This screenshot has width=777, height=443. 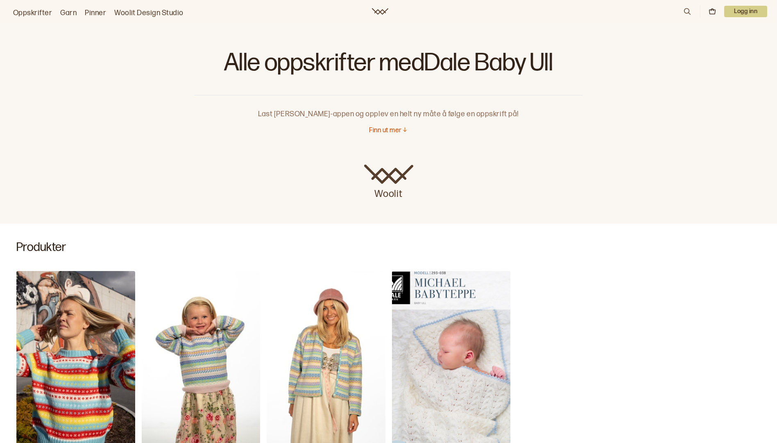 I want to click on a: Oppskrifter, so click(x=32, y=13).